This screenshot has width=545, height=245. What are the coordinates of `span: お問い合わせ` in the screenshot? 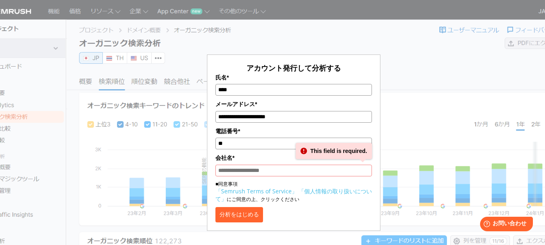 It's located at (36, 10).